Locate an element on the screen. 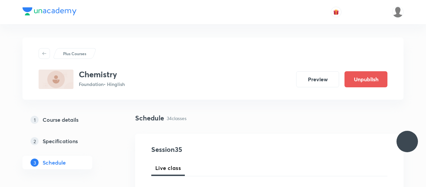  a: Company Logo is located at coordinates (49, 12).